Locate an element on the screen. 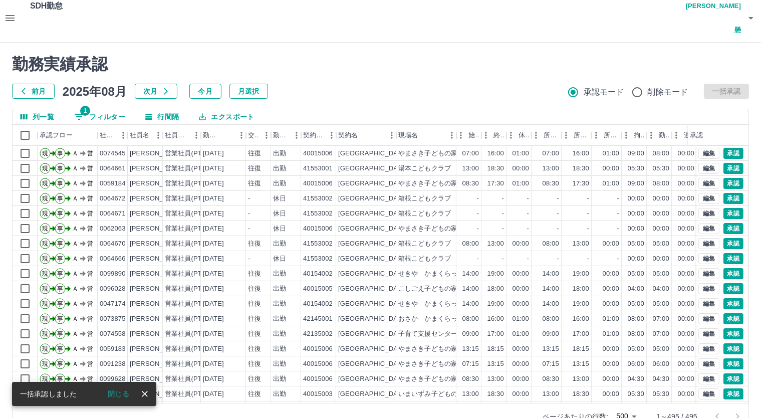 Image resolution: width=761 pixels, height=418 pixels. div: 休日 is located at coordinates (279, 228).